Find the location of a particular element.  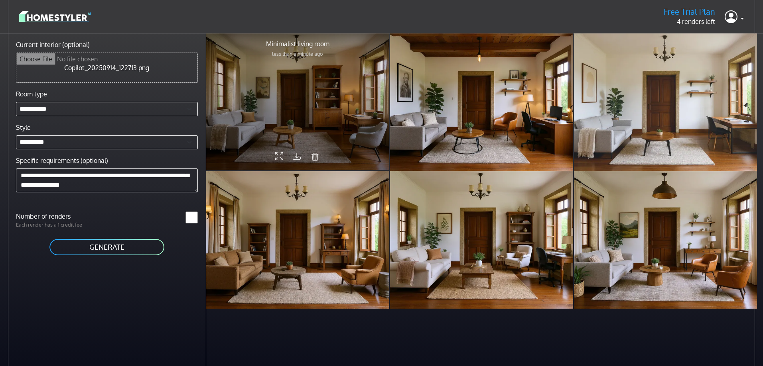

p: Each render has a 1 credit fee is located at coordinates (59, 225).